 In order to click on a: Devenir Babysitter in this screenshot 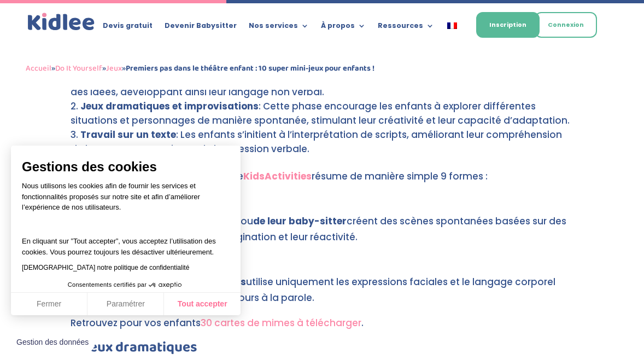, I will do `click(201, 28)`.